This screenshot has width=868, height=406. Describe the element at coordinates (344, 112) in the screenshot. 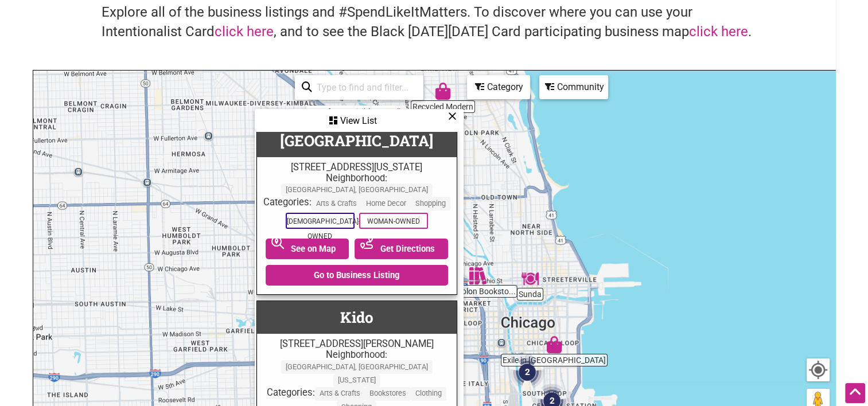

I see `div: 18 of 5285 visible` at that location.